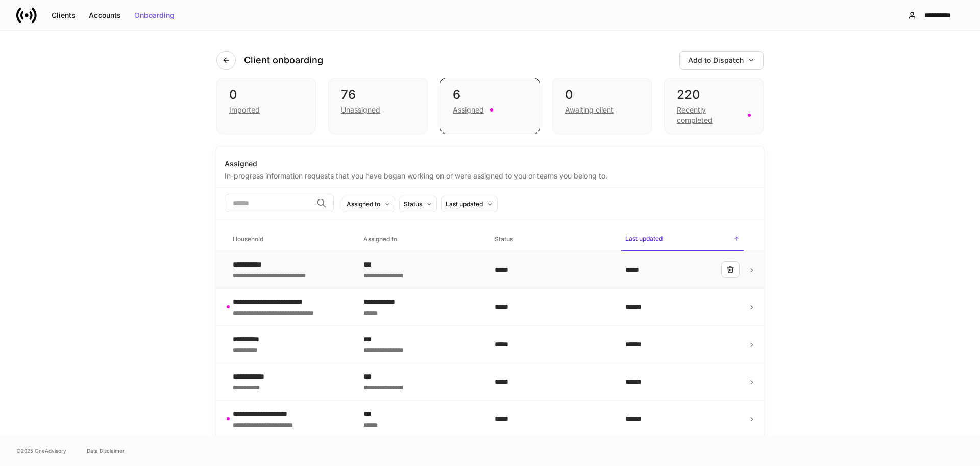  Describe the element at coordinates (106, 450) in the screenshot. I see `a: Data Disclaimer` at that location.